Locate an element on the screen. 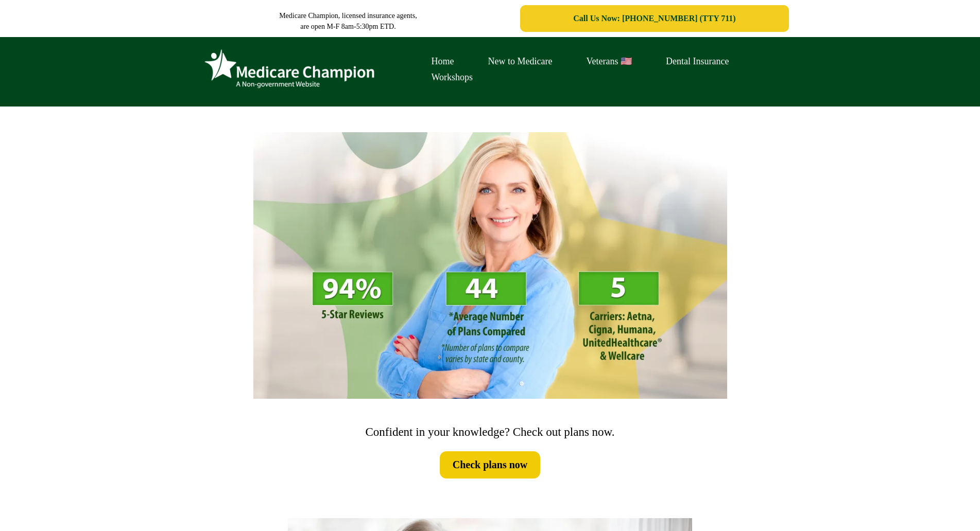 This screenshot has width=980, height=531. a: Home is located at coordinates (443, 61).